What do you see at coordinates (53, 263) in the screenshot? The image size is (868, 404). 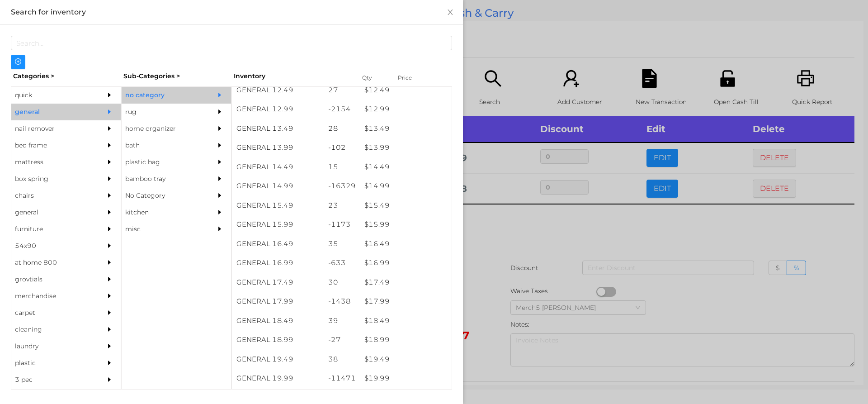 I see `div: at home 800` at bounding box center [53, 263].